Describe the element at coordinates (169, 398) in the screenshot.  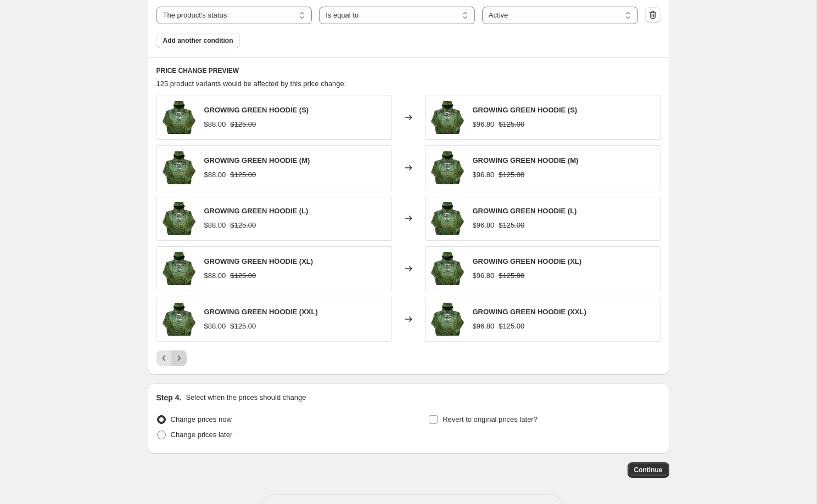
I see `h2: Step 4.` at that location.